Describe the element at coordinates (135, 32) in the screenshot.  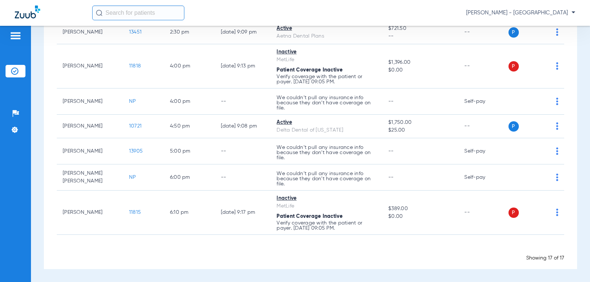
I see `span: 13451` at that location.